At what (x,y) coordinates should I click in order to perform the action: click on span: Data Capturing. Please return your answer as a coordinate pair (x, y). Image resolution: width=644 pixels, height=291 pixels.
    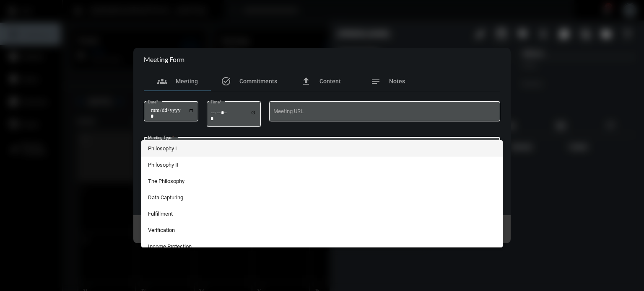
    Looking at the image, I should click on (322, 197).